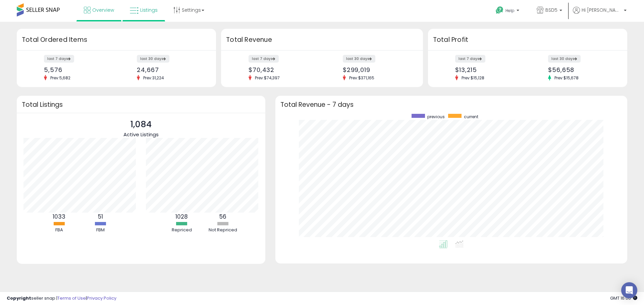 The height and width of the screenshot is (305, 644). I want to click on div: Not Repriced, so click(223, 230).